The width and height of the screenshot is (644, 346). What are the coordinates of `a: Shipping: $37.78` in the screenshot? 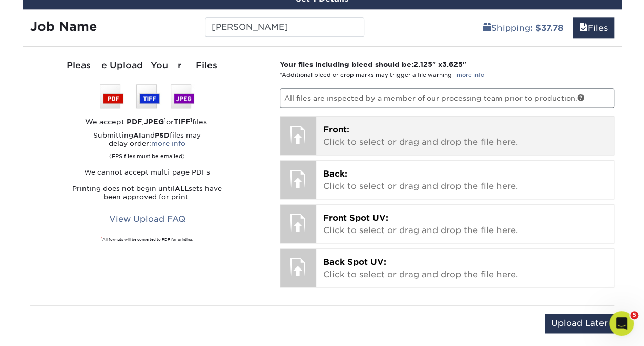 It's located at (523, 28).